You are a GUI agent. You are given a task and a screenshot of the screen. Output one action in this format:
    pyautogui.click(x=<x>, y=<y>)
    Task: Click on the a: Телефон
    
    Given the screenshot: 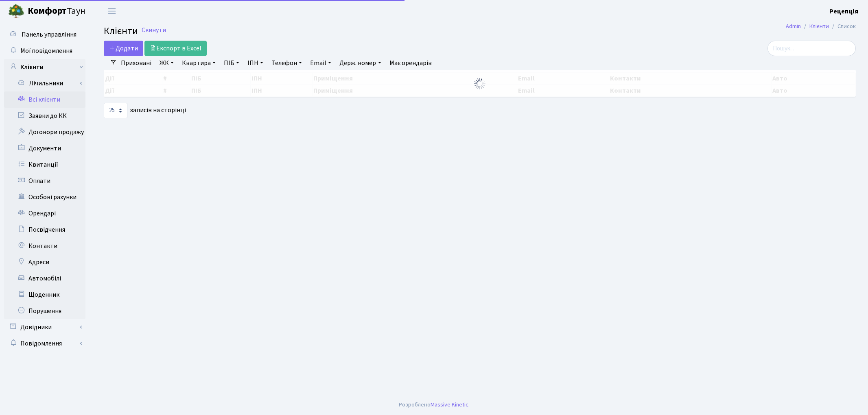 What is the action you would take?
    pyautogui.click(x=286, y=63)
    